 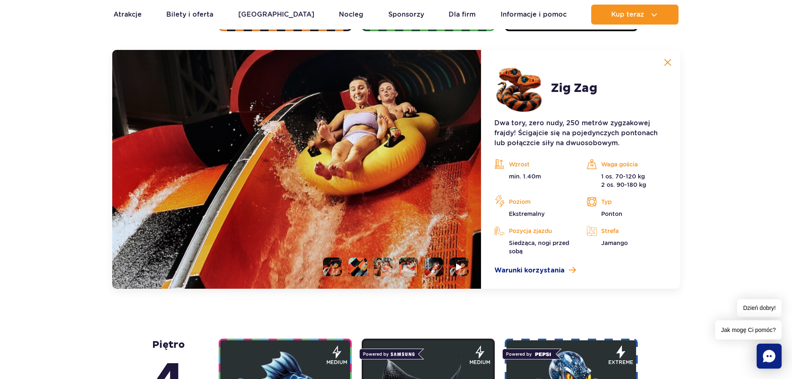 What do you see at coordinates (627, 202) in the screenshot?
I see `p: Typ` at bounding box center [627, 202].